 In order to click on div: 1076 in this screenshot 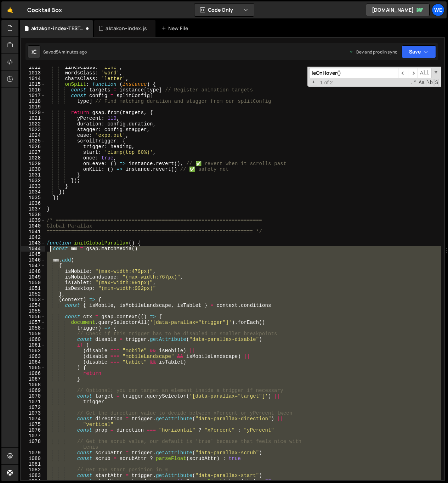, I will do `click(33, 430)`.